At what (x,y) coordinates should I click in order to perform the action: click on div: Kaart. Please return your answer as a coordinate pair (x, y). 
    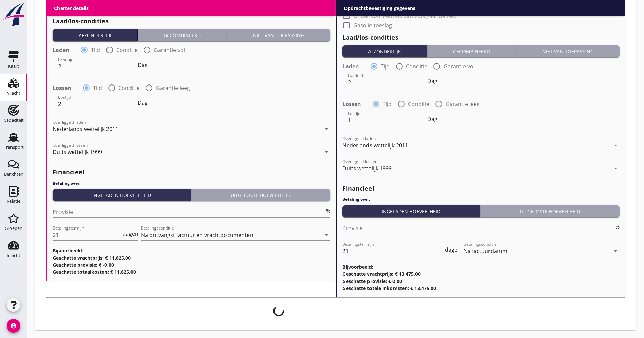
    Looking at the image, I should click on (14, 66).